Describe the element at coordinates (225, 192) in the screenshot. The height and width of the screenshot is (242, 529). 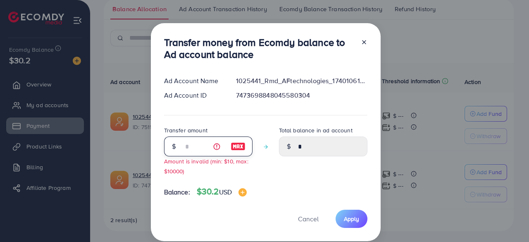
I see `span: USD` at that location.